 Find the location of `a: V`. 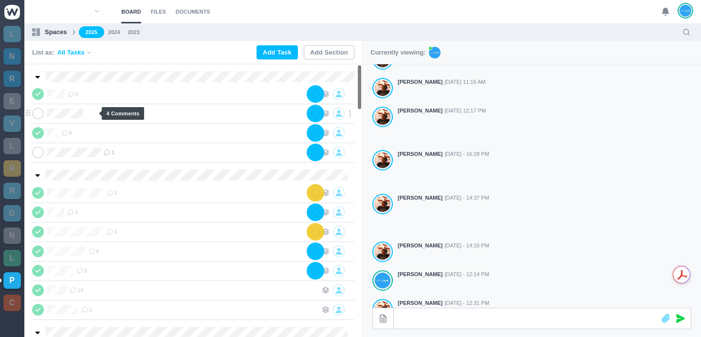

a: V is located at coordinates (12, 124).